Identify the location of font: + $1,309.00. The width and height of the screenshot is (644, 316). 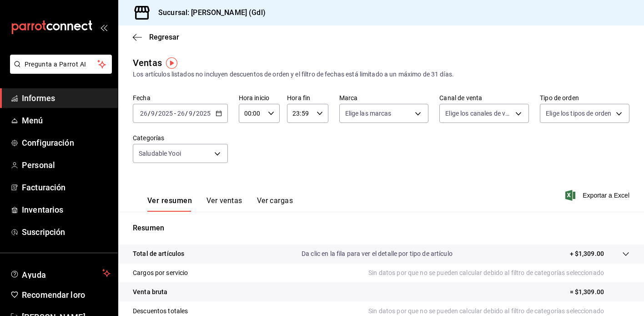
(587, 254).